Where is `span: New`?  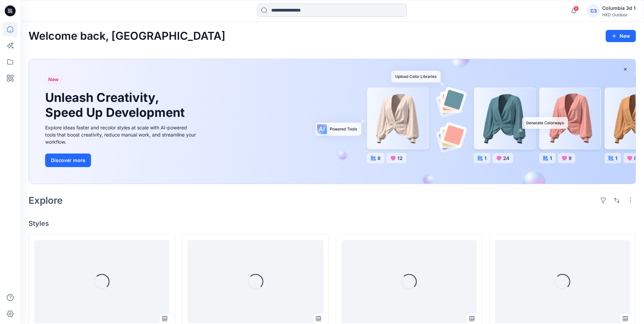
span: New is located at coordinates (53, 80).